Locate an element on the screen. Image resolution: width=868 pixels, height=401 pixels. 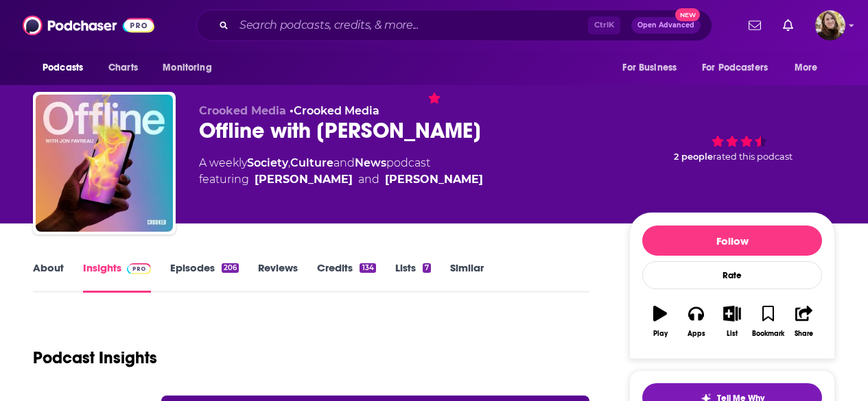
span: Crooked Media is located at coordinates (243, 110).